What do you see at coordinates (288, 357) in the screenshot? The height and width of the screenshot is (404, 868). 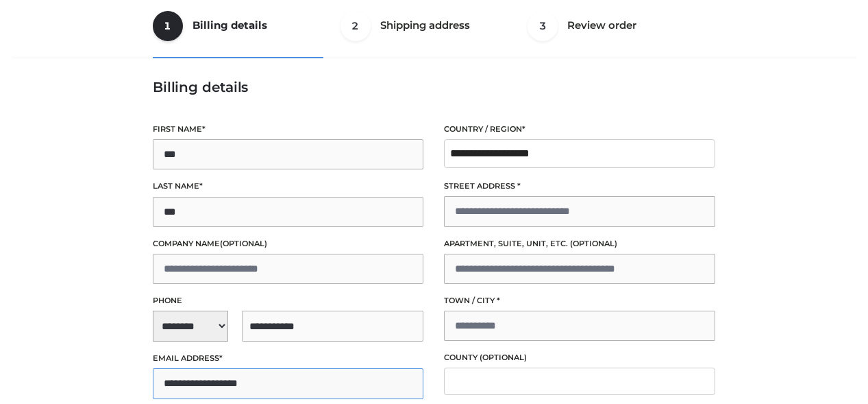 I see `label: Email address` at bounding box center [288, 357].